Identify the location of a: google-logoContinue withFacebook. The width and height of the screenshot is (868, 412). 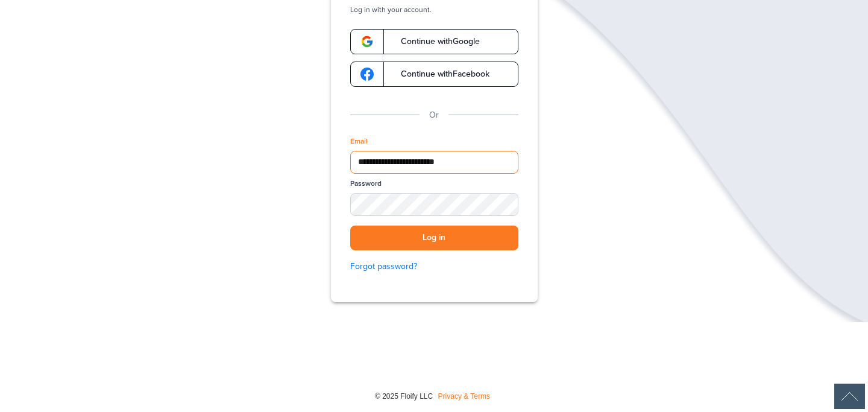
(434, 74).